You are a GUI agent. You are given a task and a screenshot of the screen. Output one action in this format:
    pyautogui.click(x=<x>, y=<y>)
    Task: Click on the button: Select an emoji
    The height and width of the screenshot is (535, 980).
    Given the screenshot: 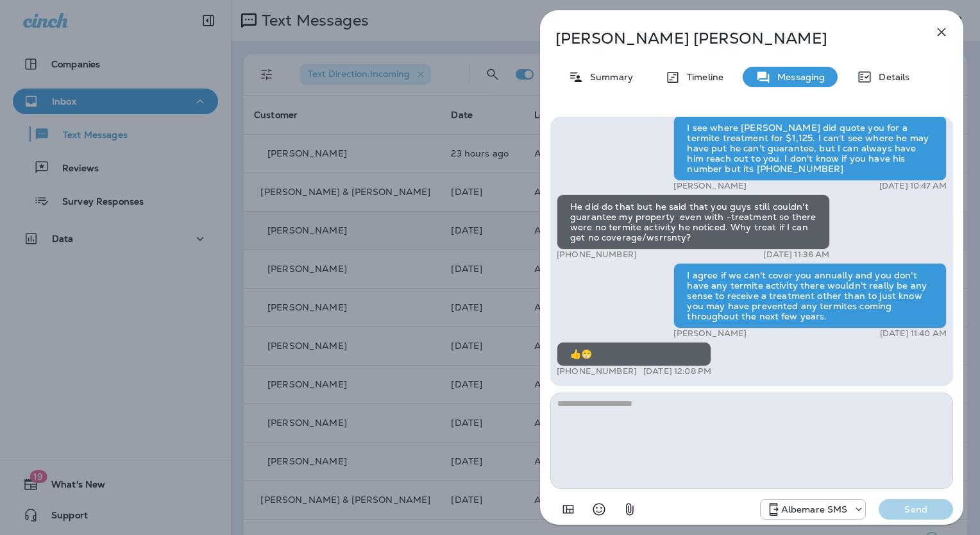 What is the action you would take?
    pyautogui.click(x=599, y=509)
    